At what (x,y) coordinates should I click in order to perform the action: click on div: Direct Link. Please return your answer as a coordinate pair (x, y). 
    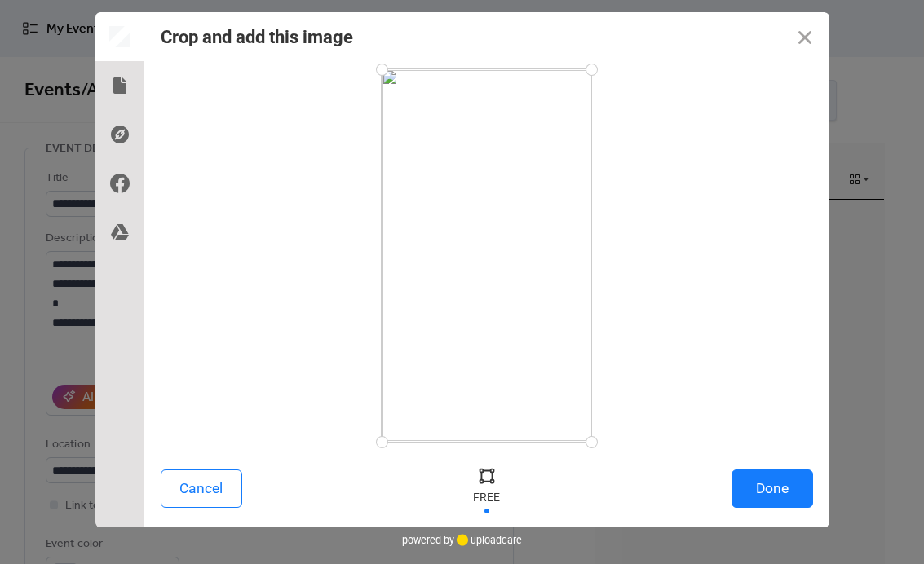
    Looking at the image, I should click on (120, 135).